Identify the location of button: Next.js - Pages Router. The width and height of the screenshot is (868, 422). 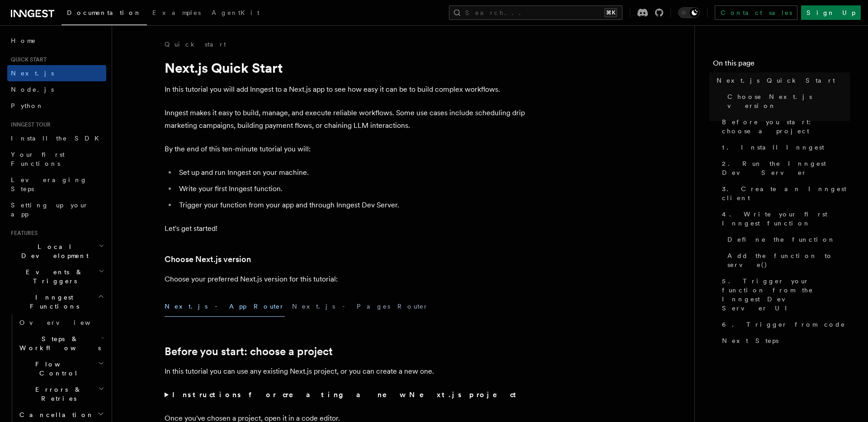
(360, 306).